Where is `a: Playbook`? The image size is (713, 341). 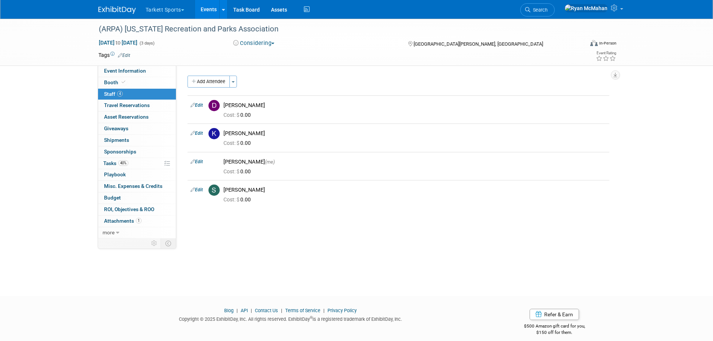 a: Playbook is located at coordinates (137, 175).